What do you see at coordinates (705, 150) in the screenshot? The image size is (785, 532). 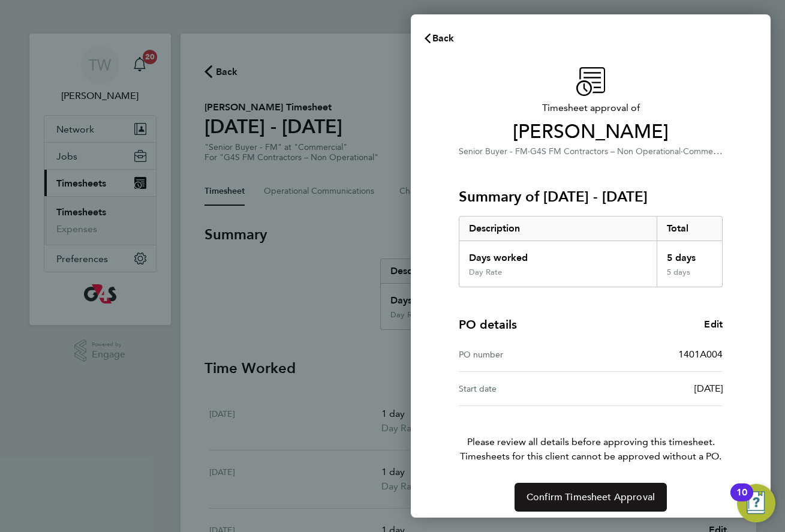 I see `span: Commercial` at bounding box center [705, 150].